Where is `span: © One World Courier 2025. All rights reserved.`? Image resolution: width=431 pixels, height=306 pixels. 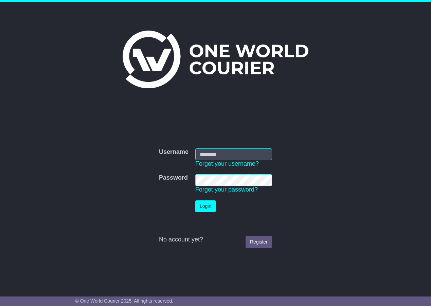 span: © One World Courier 2025. All rights reserved. is located at coordinates (124, 301).